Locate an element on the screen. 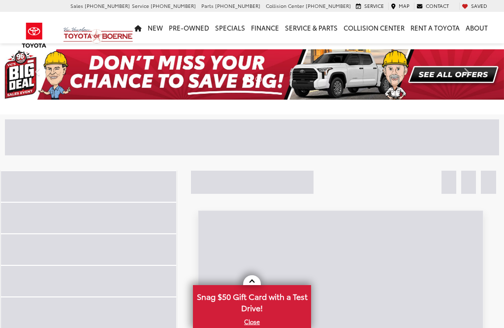 This screenshot has height=328, width=504. span: Parts is located at coordinates (207, 5).